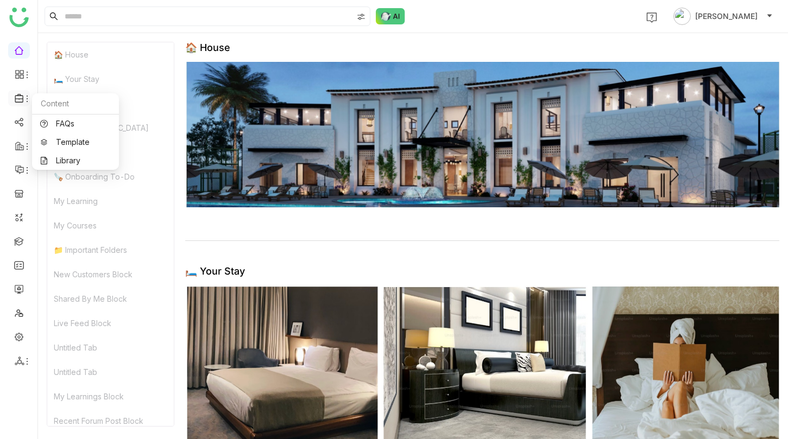 This screenshot has width=788, height=439. What do you see at coordinates (652, 17) in the screenshot?
I see `img: help.svg` at bounding box center [652, 17].